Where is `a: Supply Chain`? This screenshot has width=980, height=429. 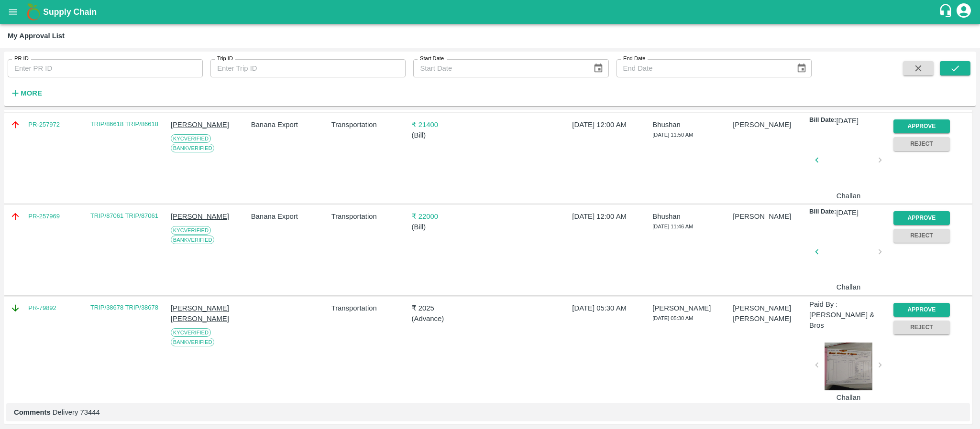 a: Supply Chain is located at coordinates (491, 12).